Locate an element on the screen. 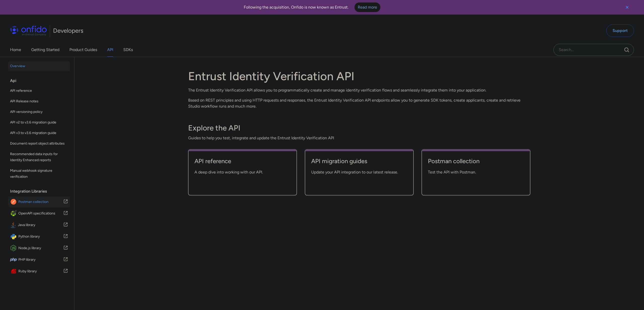 The height and width of the screenshot is (310, 644). span: Postman collection is located at coordinates (41, 202).